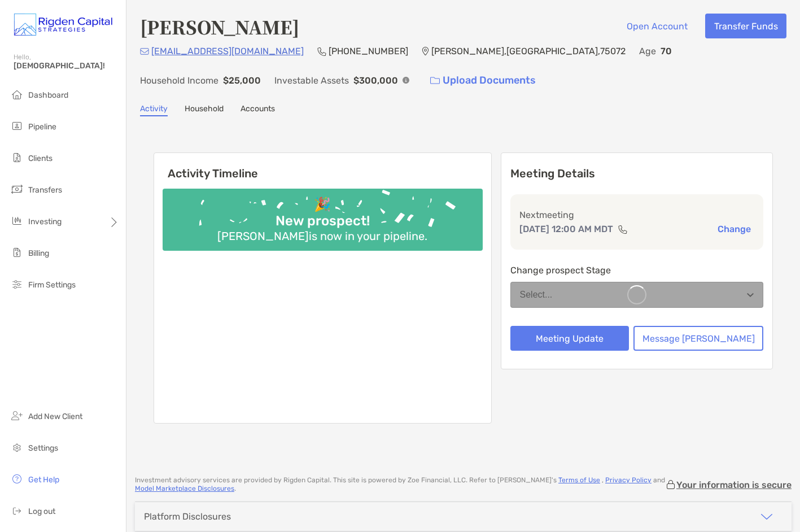 This screenshot has width=800, height=532. What do you see at coordinates (375, 80) in the screenshot?
I see `p: $300,000` at bounding box center [375, 80].